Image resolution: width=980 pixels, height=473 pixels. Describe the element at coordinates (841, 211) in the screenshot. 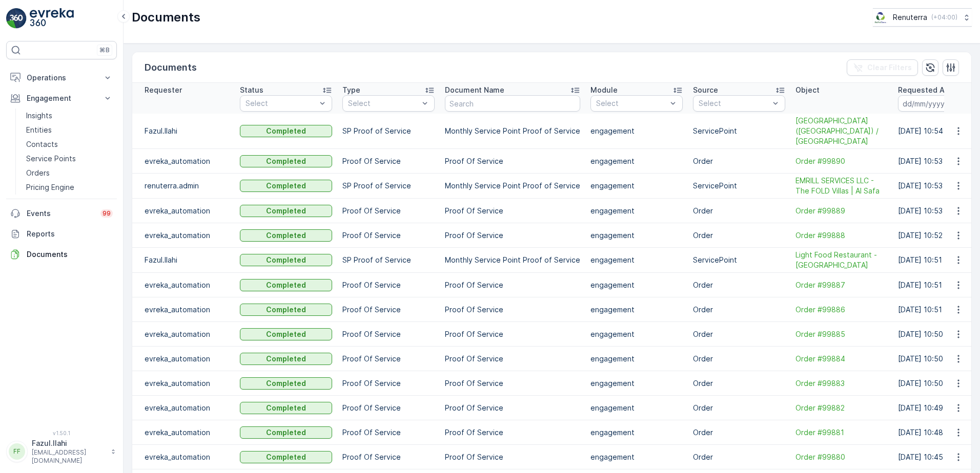

I see `a: Order #99889` at that location.